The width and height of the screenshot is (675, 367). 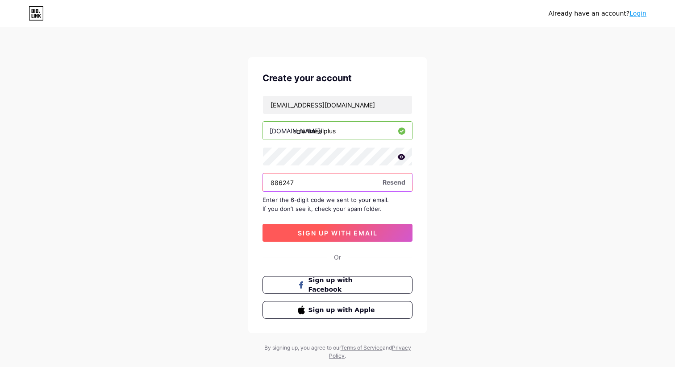 I want to click on div: Create your account, so click(x=337, y=78).